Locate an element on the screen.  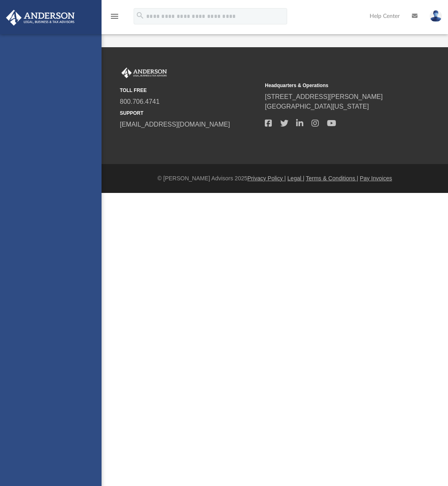
a: 800.706.4741 is located at coordinates (140, 102).